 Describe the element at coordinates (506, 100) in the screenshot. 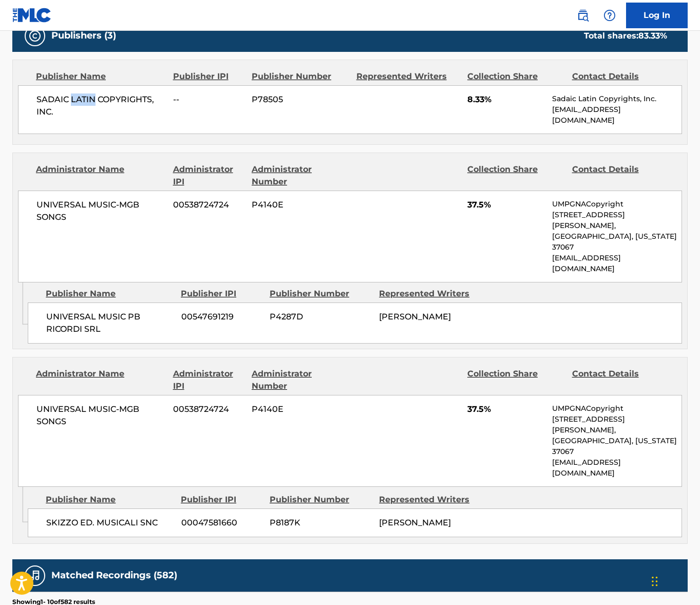

I see `span: 8.33%` at that location.